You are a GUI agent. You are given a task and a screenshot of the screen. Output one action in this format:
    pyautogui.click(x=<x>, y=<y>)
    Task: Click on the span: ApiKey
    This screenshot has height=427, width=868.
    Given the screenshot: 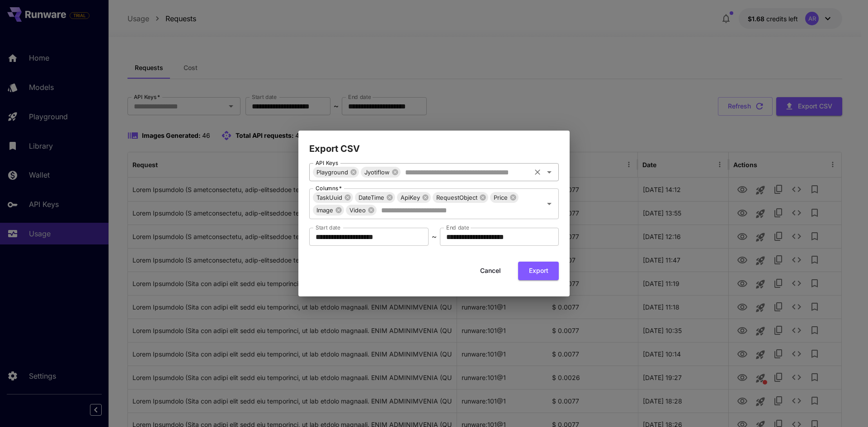 What is the action you would take?
    pyautogui.click(x=410, y=197)
    